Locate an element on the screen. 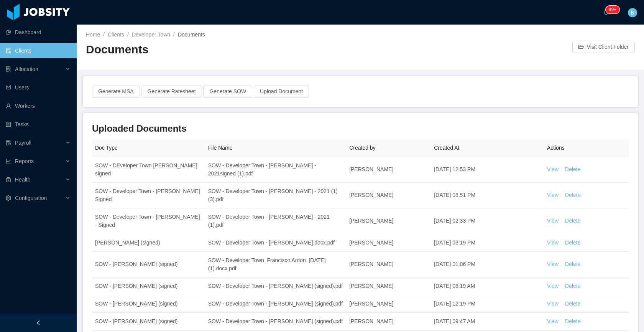  span: Allocation is located at coordinates (27, 69).